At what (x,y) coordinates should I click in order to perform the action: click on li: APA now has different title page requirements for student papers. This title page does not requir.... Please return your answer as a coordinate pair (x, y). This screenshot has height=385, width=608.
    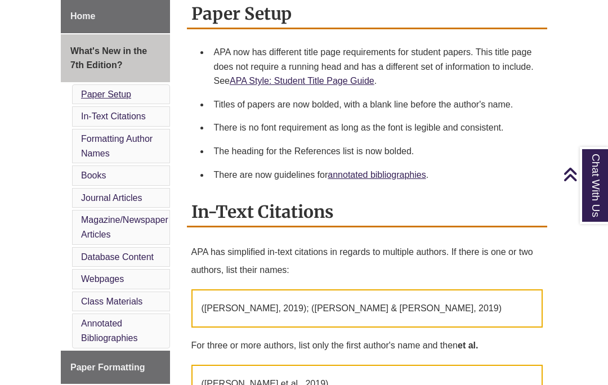
    Looking at the image, I should click on (376, 66).